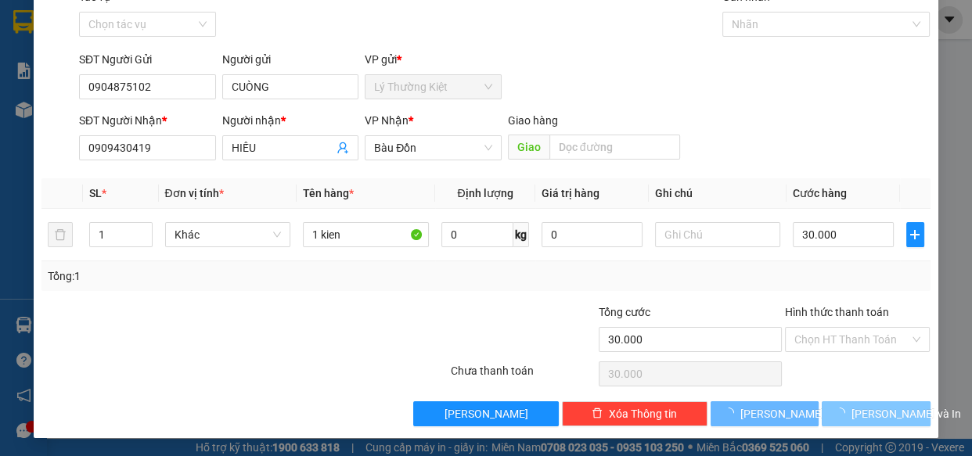 Image resolution: width=972 pixels, height=456 pixels. Describe the element at coordinates (228, 60) in the screenshot. I see `div: ĐÚC` at that location.